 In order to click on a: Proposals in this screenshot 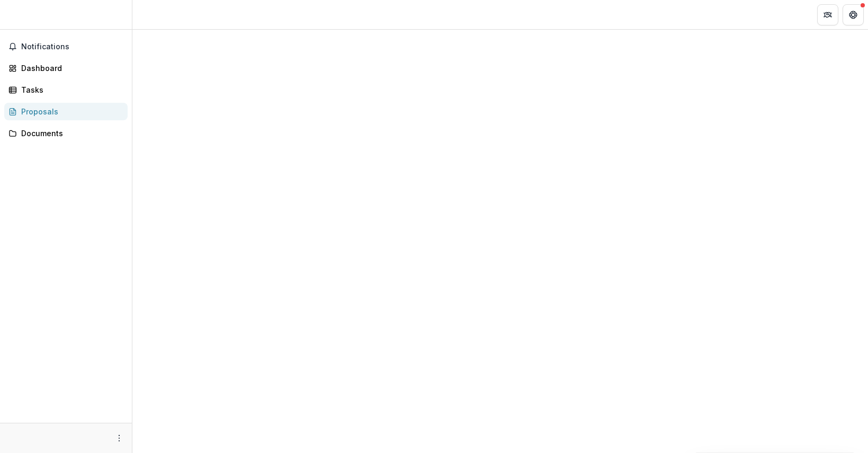, I will do `click(66, 111)`.